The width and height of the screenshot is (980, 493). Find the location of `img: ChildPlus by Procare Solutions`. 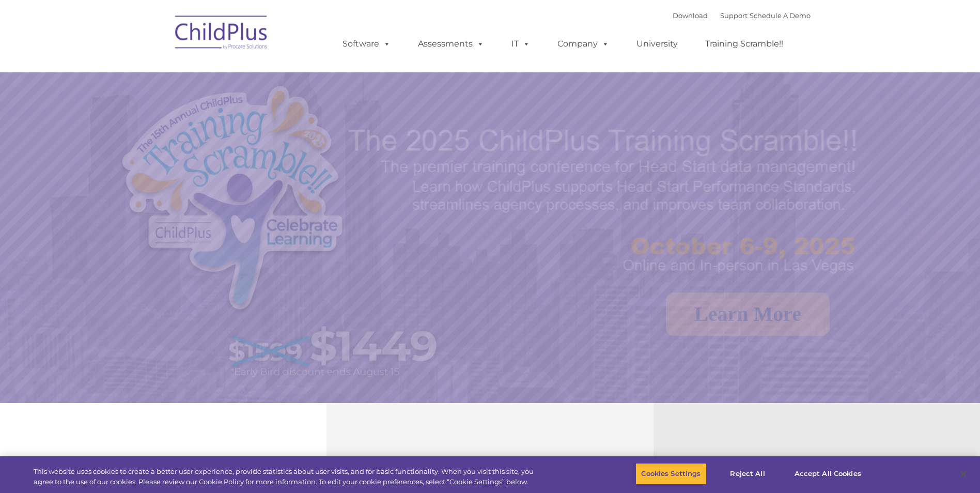

img: ChildPlus by Procare Solutions is located at coordinates (222, 34).